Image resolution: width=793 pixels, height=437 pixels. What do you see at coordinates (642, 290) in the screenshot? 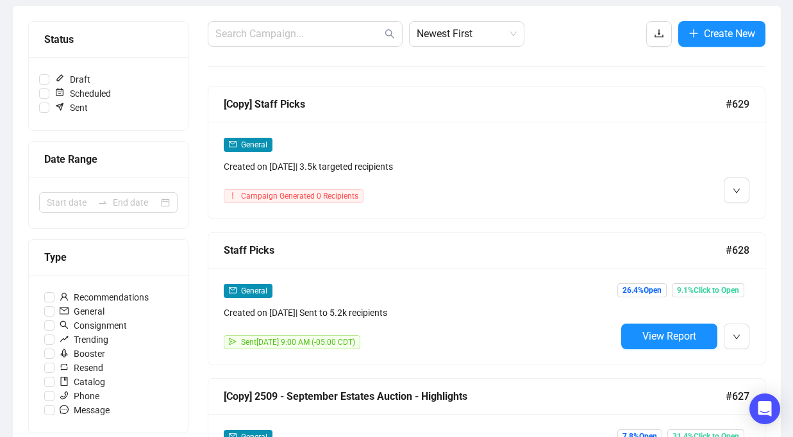
I see `span: 26.4% Open` at bounding box center [642, 290].